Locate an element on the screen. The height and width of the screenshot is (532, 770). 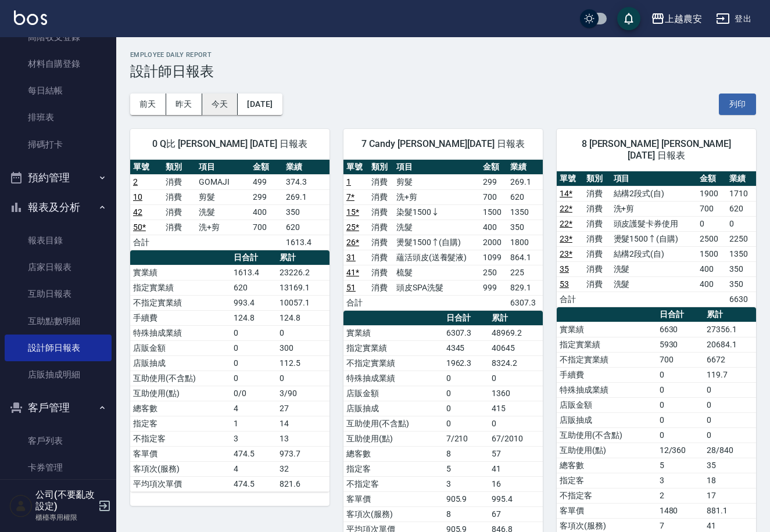
td: 119.7 is located at coordinates (730, 374).